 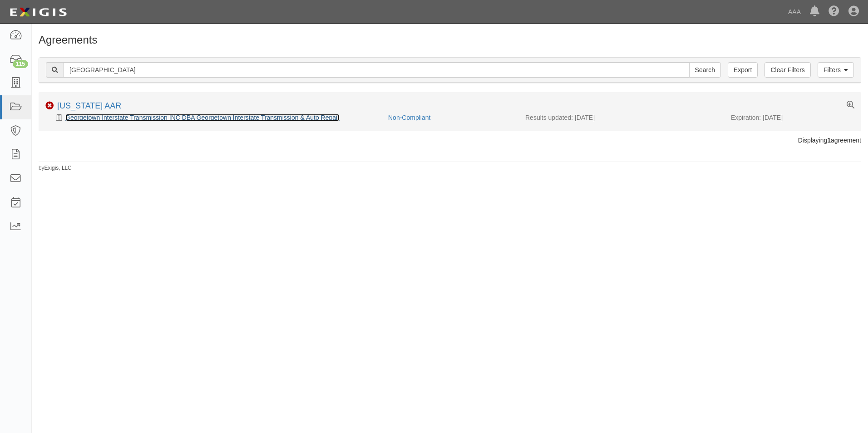 I want to click on div: 115, so click(x=21, y=64).